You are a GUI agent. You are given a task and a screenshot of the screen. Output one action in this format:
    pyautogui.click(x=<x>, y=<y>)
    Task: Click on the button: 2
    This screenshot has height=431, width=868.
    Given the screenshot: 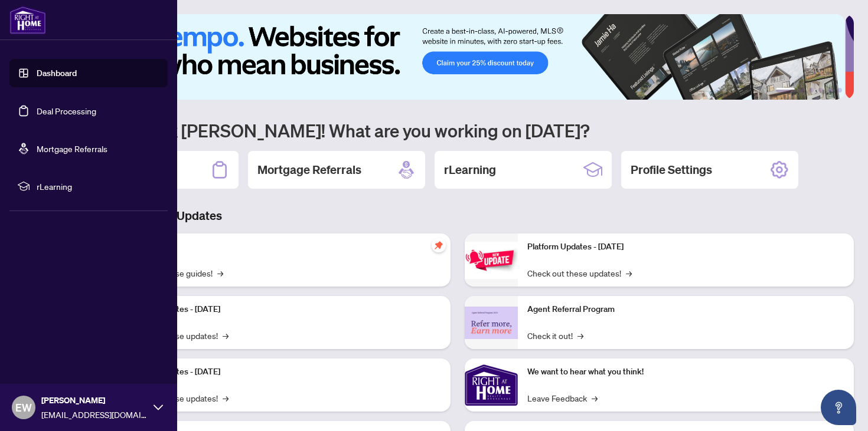 What is the action you would take?
    pyautogui.click(x=802, y=90)
    